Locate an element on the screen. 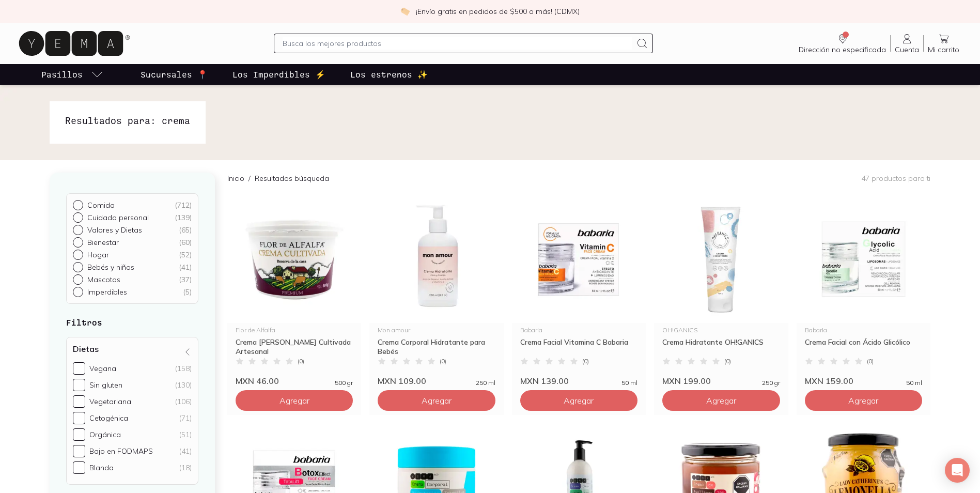 This screenshot has height=493, width=980. div: (130) is located at coordinates (183, 385).